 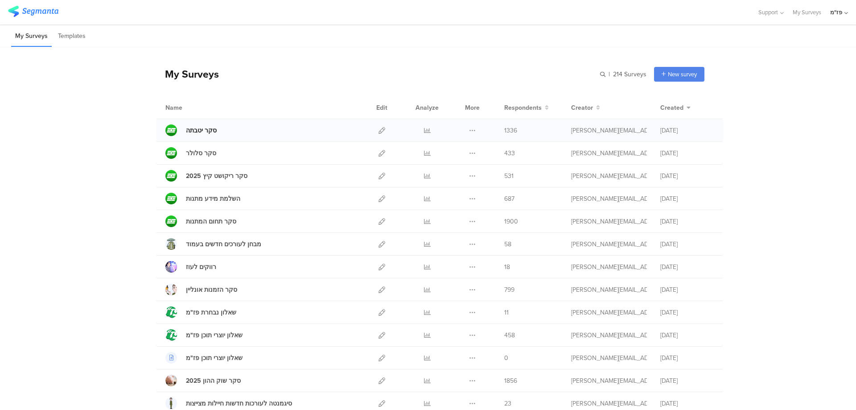 I want to click on span: 1336, so click(x=510, y=130).